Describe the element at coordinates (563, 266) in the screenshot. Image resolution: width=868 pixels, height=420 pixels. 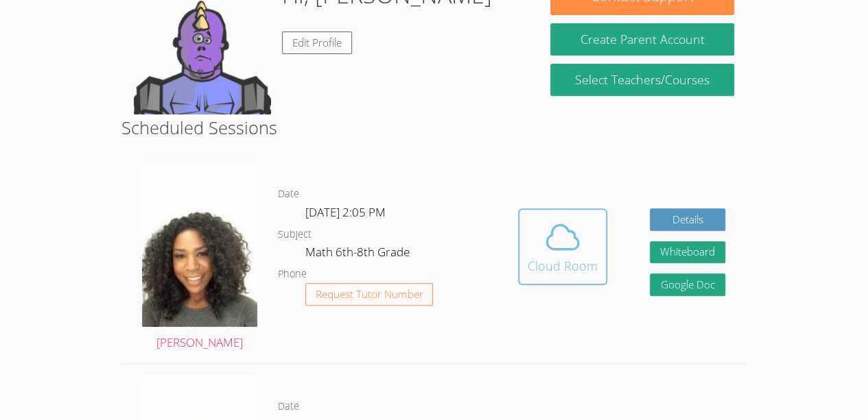
I see `div: Cloud Room` at that location.